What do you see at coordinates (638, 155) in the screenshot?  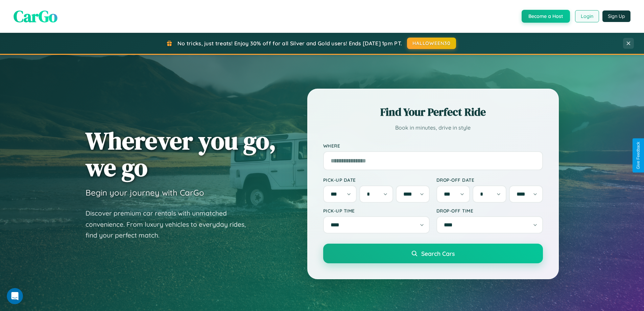 I see `div: Give Feedback` at bounding box center [638, 155].